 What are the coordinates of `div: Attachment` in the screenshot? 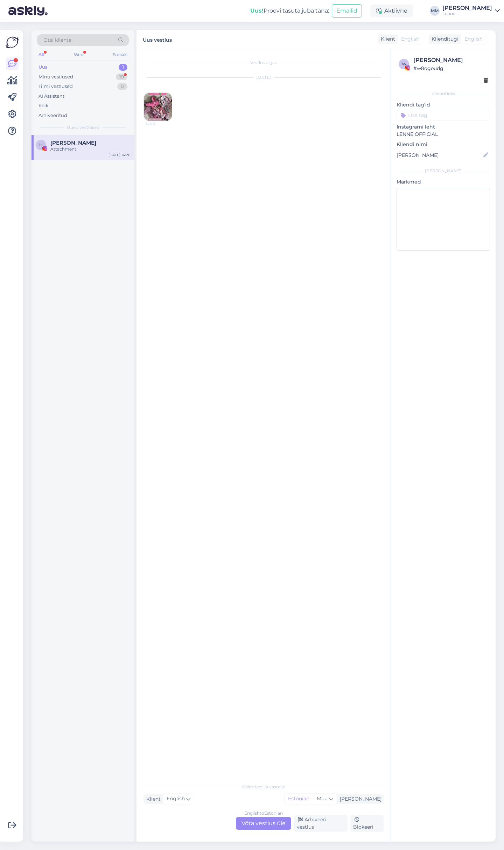 It's located at (91, 149).